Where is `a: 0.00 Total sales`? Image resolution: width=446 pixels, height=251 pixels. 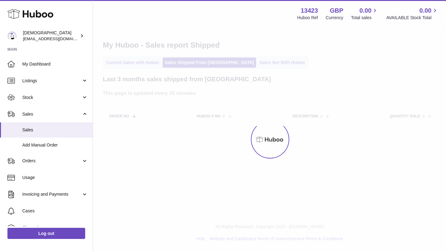
a: 0.00 Total sales is located at coordinates (364, 14).